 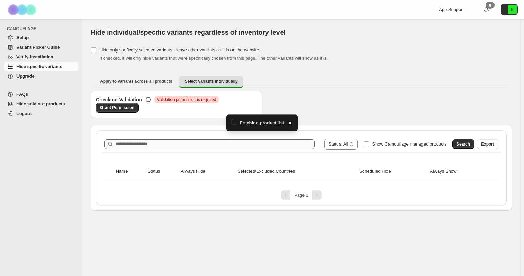 I want to click on th: Name, so click(x=130, y=171).